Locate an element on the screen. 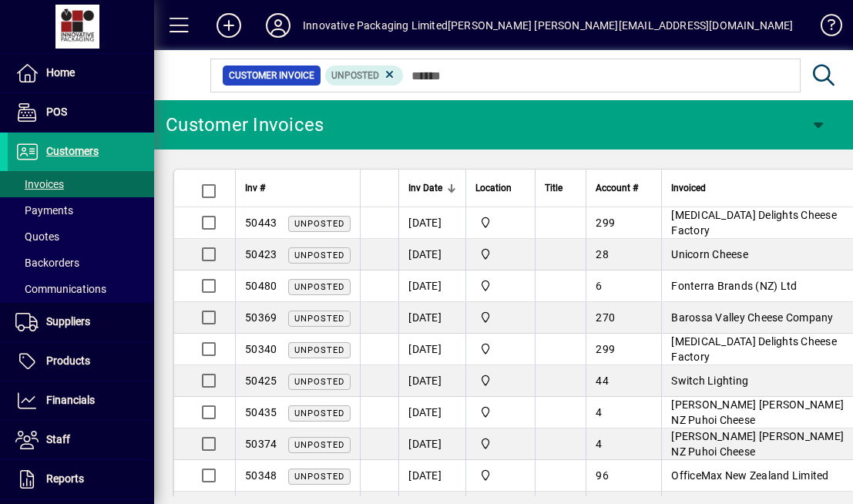 This screenshot has width=853, height=504. span: 50369 is located at coordinates (261, 318).